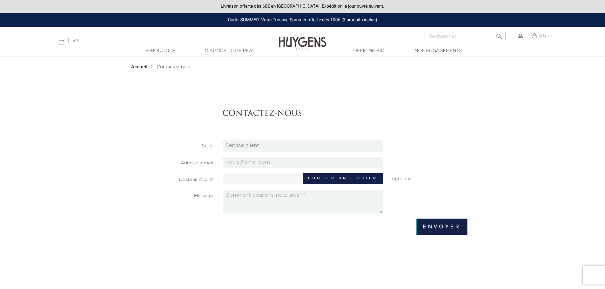 The height and width of the screenshot is (289, 605). What do you see at coordinates (230, 51) in the screenshot?
I see `a: Diagnostic de peau` at bounding box center [230, 51].